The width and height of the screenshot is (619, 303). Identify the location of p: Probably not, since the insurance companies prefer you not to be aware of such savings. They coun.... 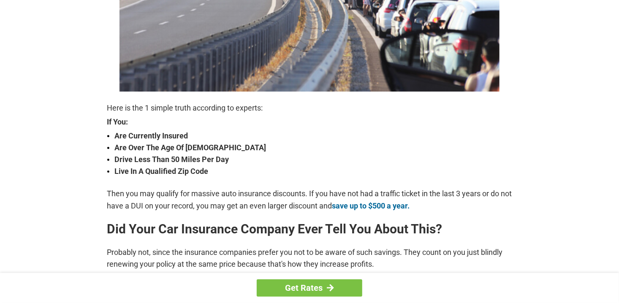
(309, 258).